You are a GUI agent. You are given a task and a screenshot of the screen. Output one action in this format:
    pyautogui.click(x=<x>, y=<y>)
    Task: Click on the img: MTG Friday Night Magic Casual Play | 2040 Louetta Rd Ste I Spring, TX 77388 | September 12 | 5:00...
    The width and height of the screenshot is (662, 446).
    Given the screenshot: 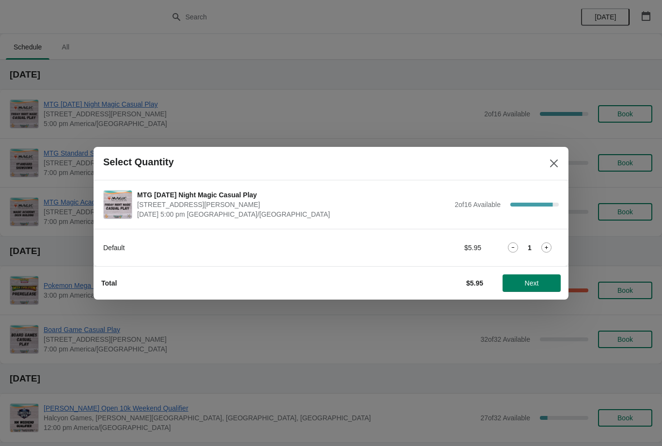 What is the action you would take?
    pyautogui.click(x=118, y=205)
    